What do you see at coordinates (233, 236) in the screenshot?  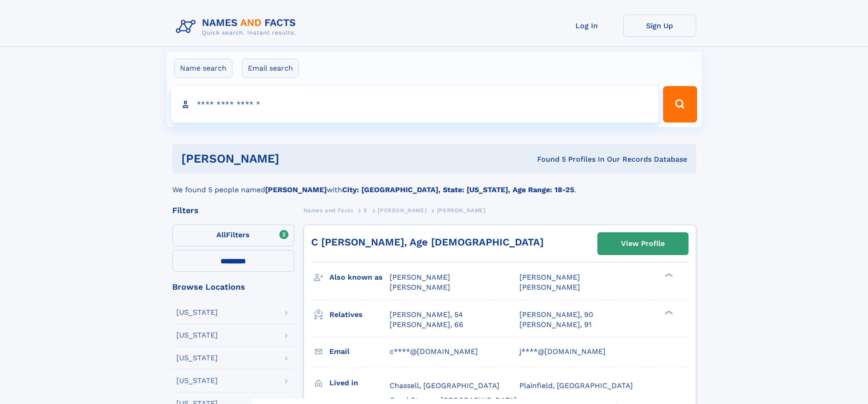 I see `label: Filters` at bounding box center [233, 236].